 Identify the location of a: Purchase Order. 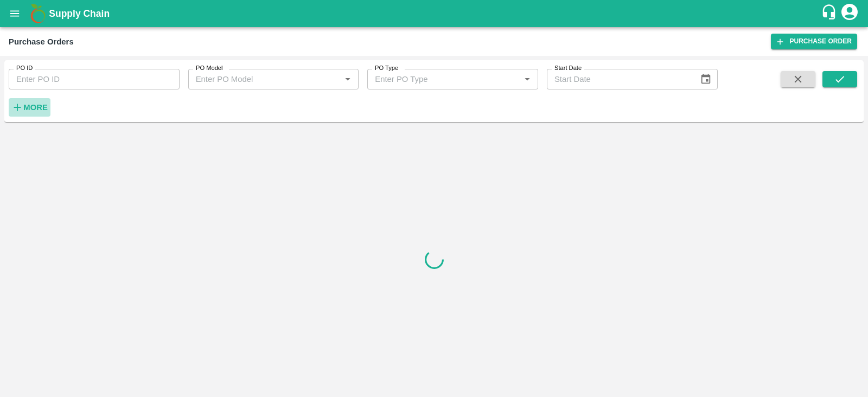
(814, 41).